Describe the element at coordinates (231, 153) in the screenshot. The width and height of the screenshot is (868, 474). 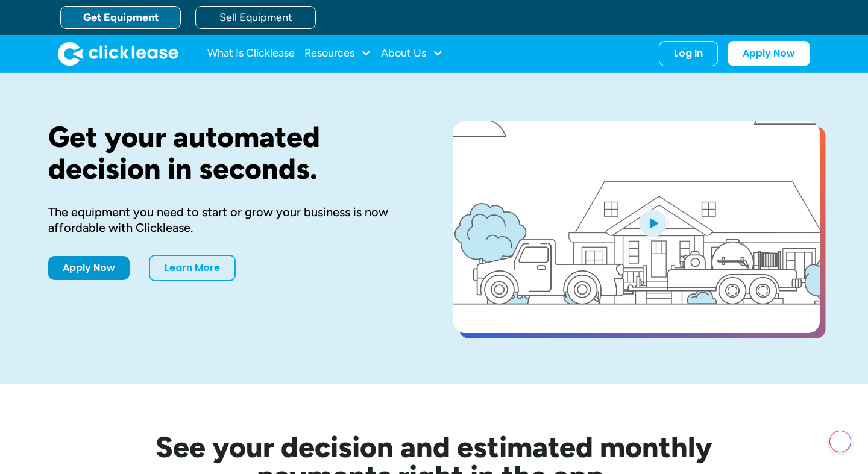
I see `h1: Get your automated decision in seconds.` at that location.